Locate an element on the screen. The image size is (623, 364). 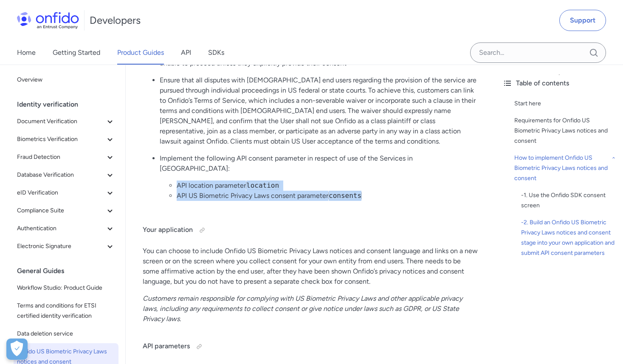
div: General Guides is located at coordinates (69, 271).